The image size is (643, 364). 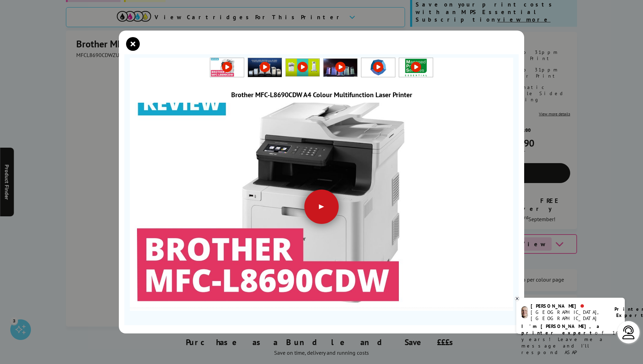 I want to click on p: of 14 years! Leave me a message and I'll respond ASAP, so click(x=571, y=339).